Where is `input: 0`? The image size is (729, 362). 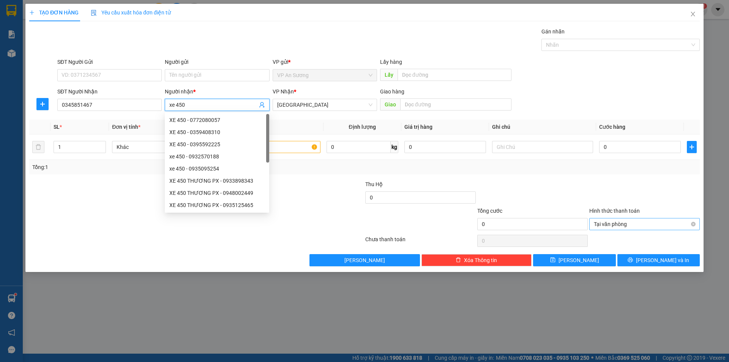 input: 0 is located at coordinates (445, 147).